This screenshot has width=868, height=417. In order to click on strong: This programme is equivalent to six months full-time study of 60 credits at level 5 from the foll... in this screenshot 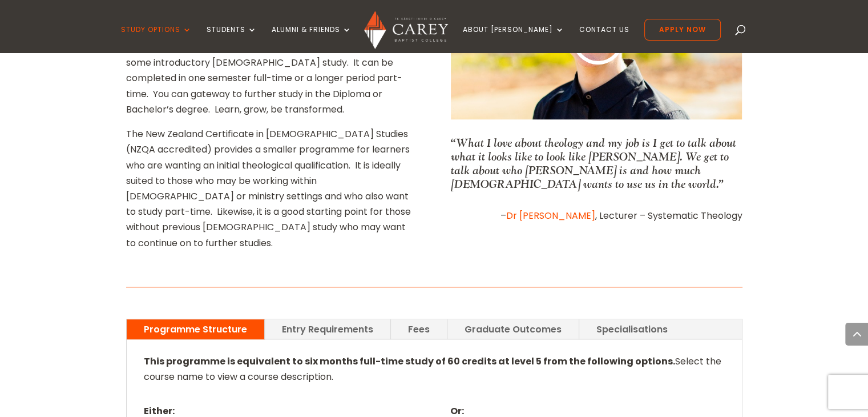, I will do `click(409, 361)`.